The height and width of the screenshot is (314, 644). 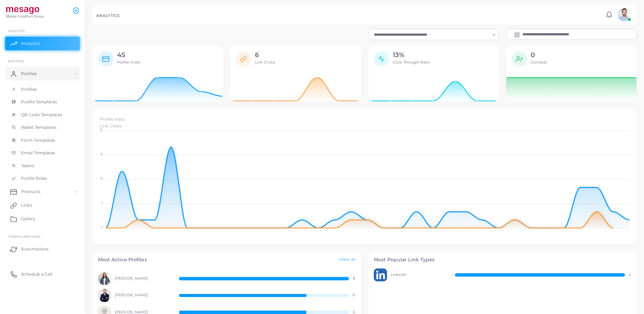 I want to click on a: Automations, so click(x=42, y=250).